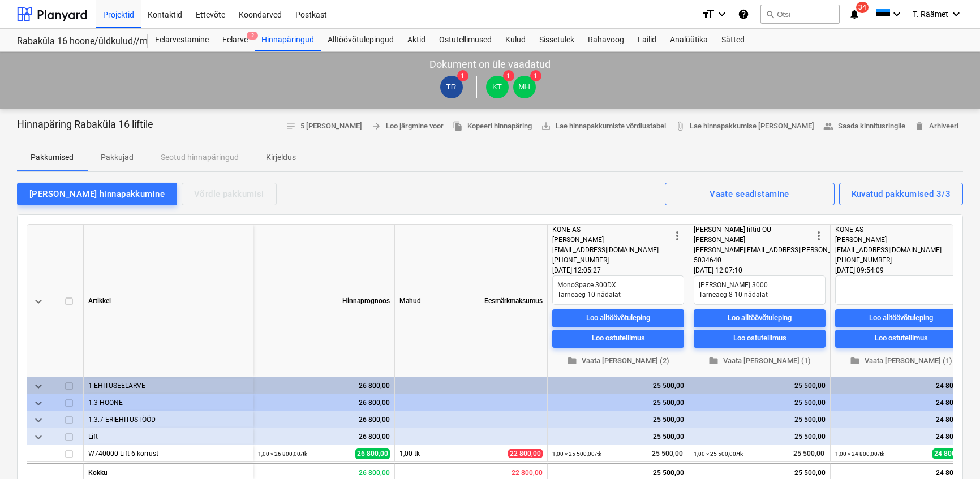 Image resolution: width=980 pixels, height=479 pixels. What do you see at coordinates (864, 126) in the screenshot?
I see `span: Saada kinnitusringile` at bounding box center [864, 126].